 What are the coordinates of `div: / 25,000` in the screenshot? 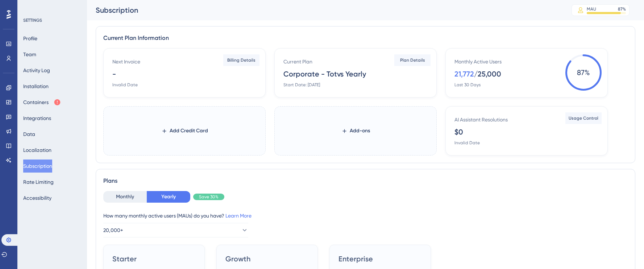 It's located at (488, 74).